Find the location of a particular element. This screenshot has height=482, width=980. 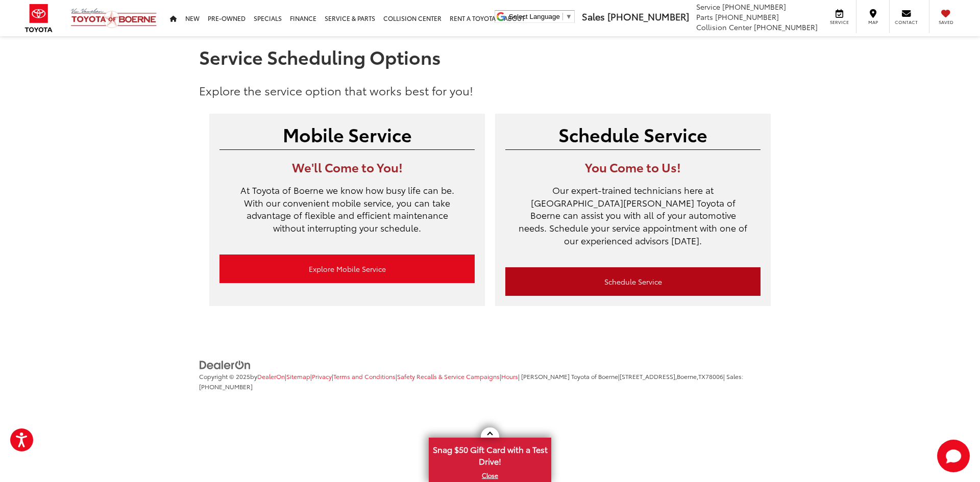

h3: We'll Come to You! is located at coordinates (347, 167).